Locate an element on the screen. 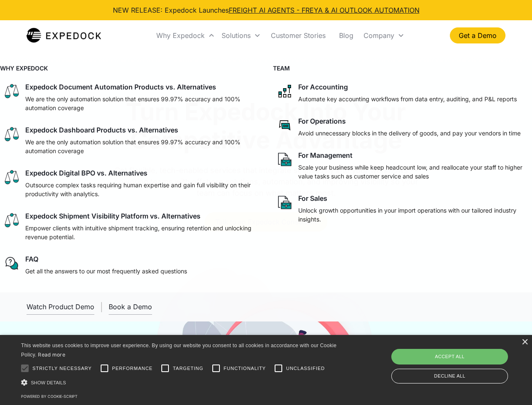 This screenshot has height=405, width=532. a: Get a Demo is located at coordinates (478, 35).